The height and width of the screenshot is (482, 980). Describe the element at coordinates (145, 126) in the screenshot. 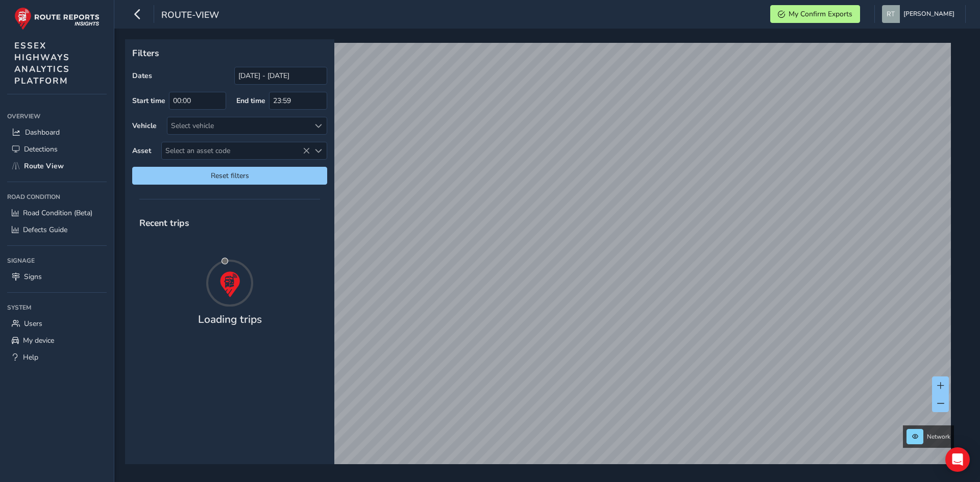

I see `label: Vehicle` at that location.